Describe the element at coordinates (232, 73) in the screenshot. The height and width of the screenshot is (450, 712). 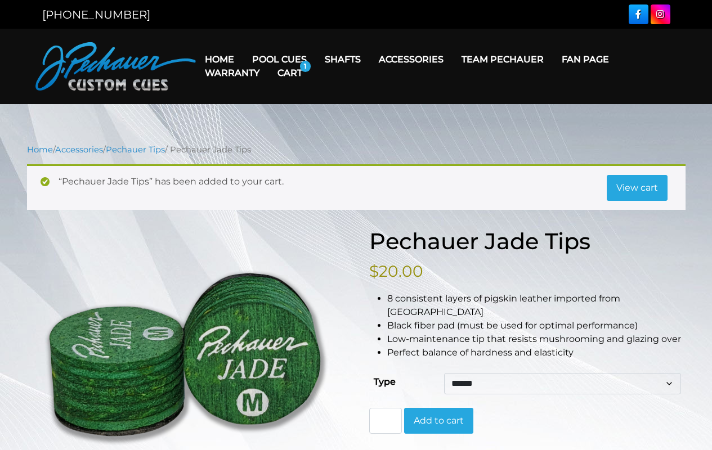
I see `a: Warranty` at that location.